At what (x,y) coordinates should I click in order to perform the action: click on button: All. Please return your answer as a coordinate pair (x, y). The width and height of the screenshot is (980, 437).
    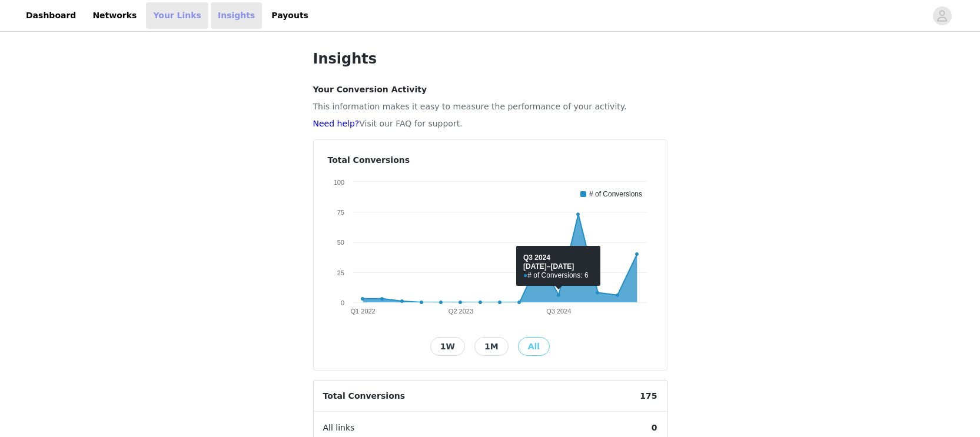
    Looking at the image, I should click on (534, 346).